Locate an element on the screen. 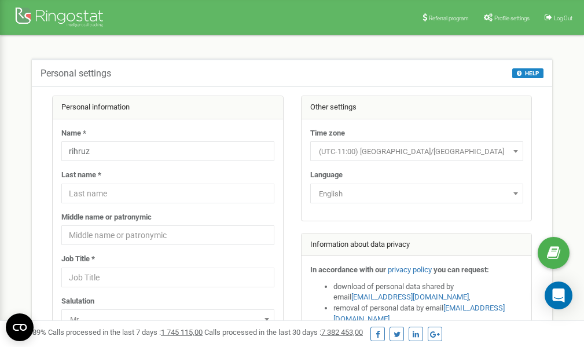  strong: you can request: is located at coordinates (461, 269).